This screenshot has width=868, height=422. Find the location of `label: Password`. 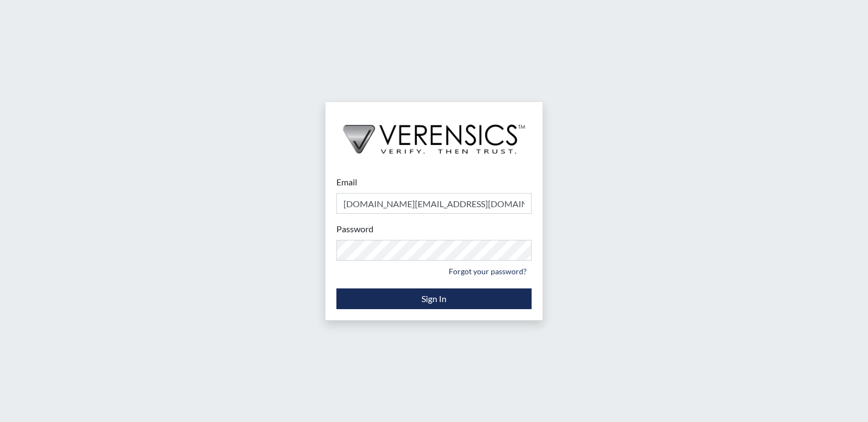

label: Password is located at coordinates (355, 229).